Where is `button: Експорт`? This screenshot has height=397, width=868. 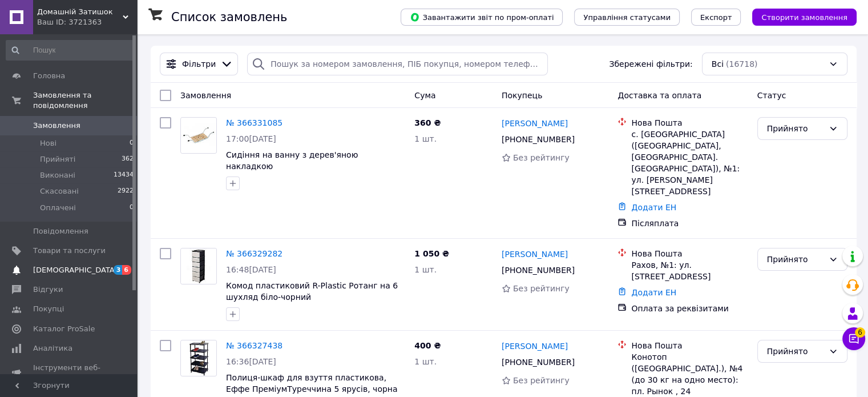
button: Експорт is located at coordinates (716, 17).